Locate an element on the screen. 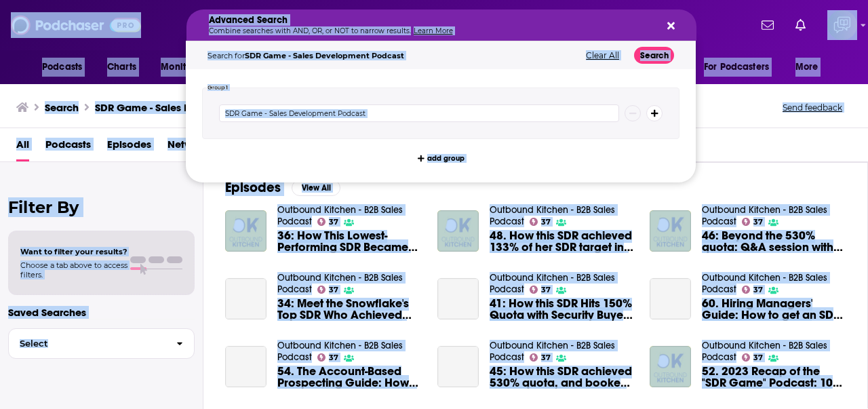 This screenshot has width=868, height=409. button: View All is located at coordinates (316, 188).